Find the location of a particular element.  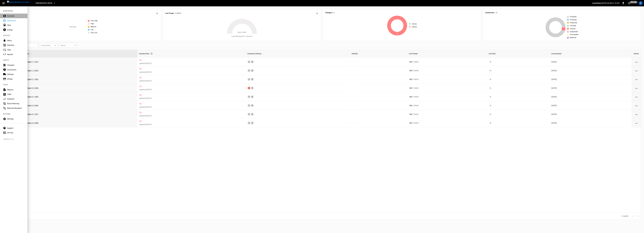

img: ampcontrol.io logo is located at coordinates (18, 2).